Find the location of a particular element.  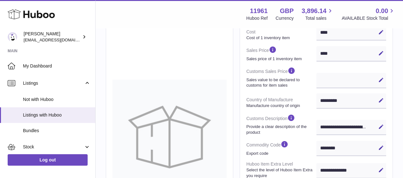

strong: Provide a clear description of the product is located at coordinates (280, 129).